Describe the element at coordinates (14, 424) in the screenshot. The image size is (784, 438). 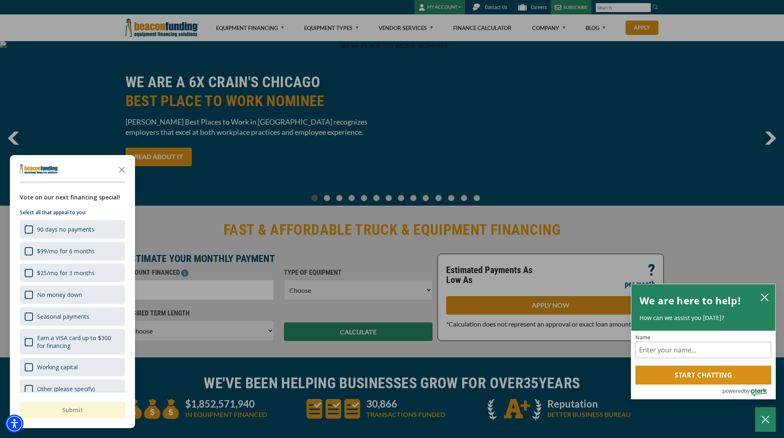
I see `div: Accessibility Menu` at that location.